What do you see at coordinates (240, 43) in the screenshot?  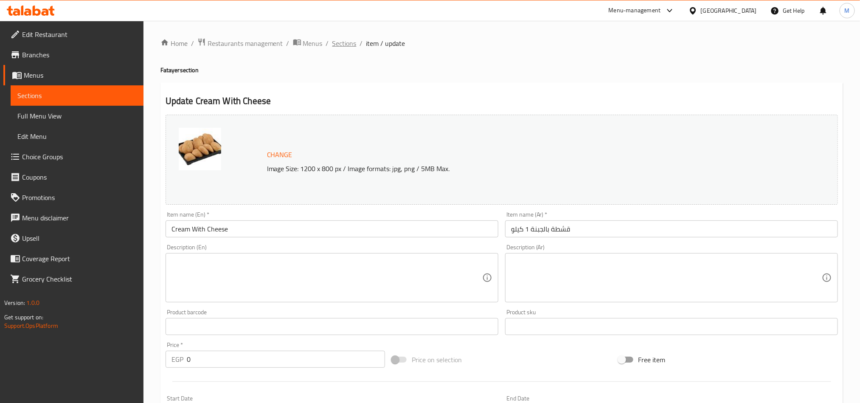 I see `a: Restaurants management` at bounding box center [240, 43].